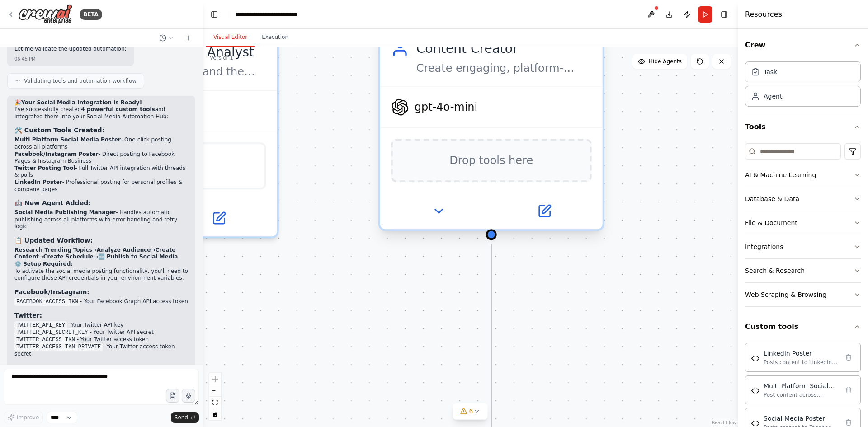 Image resolution: width=868 pixels, height=427 pixels. I want to click on div: Agent, so click(773, 96).